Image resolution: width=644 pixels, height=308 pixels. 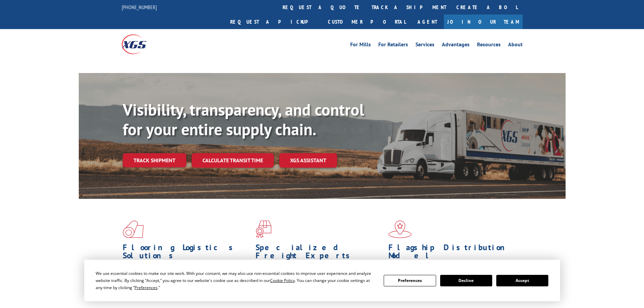 I want to click on b: Visibility, transparency, and control for your entire supply chain., so click(x=244, y=120).